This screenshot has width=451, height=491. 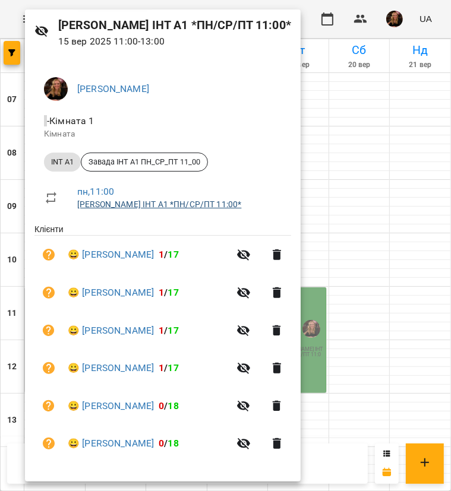 What do you see at coordinates (144, 162) in the screenshot?
I see `span: Завада ІНТ А1 ПН_СР_ПТ 11_00` at bounding box center [144, 162].